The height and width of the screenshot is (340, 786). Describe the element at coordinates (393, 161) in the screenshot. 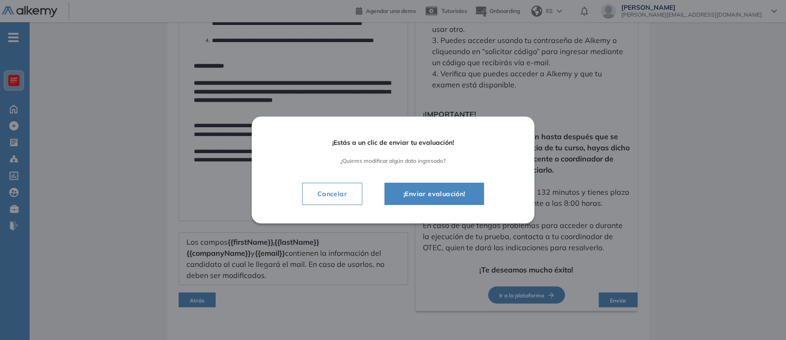

I see `span: ¿Quieres modificar algún dato ingresado?` at that location.